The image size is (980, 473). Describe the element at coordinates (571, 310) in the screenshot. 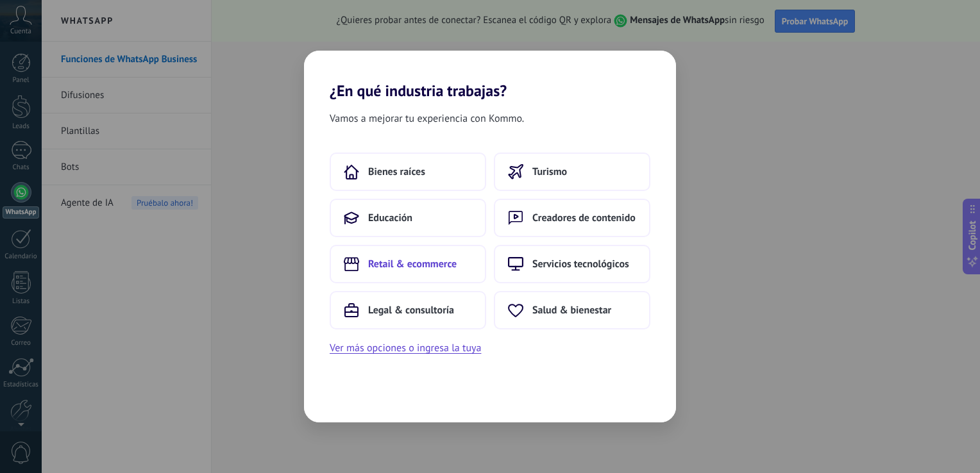

I see `span: Salud & bienestar` at that location.